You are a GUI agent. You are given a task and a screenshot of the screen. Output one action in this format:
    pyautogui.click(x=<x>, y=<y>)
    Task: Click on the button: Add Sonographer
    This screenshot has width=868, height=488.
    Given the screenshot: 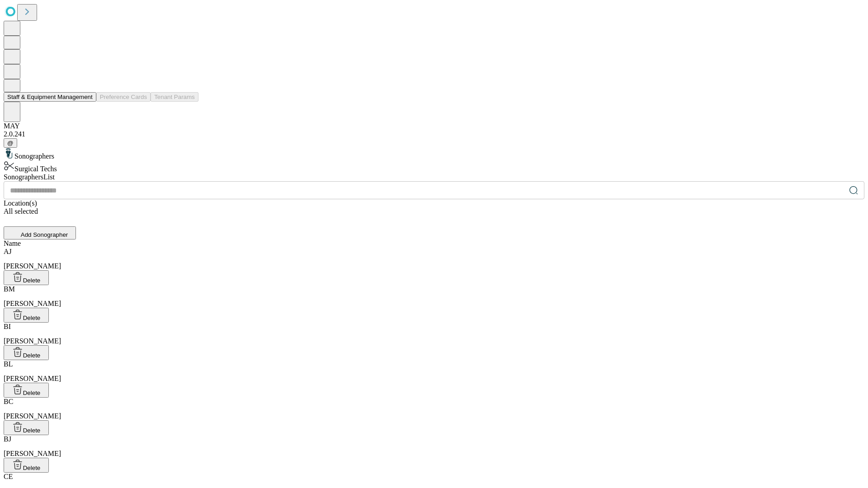 What is the action you would take?
    pyautogui.click(x=40, y=233)
    